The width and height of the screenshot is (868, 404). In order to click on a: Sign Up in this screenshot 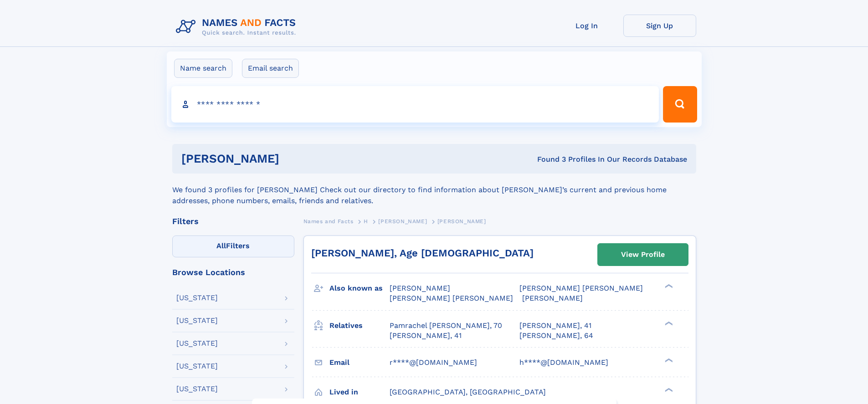, I will do `click(659, 26)`.